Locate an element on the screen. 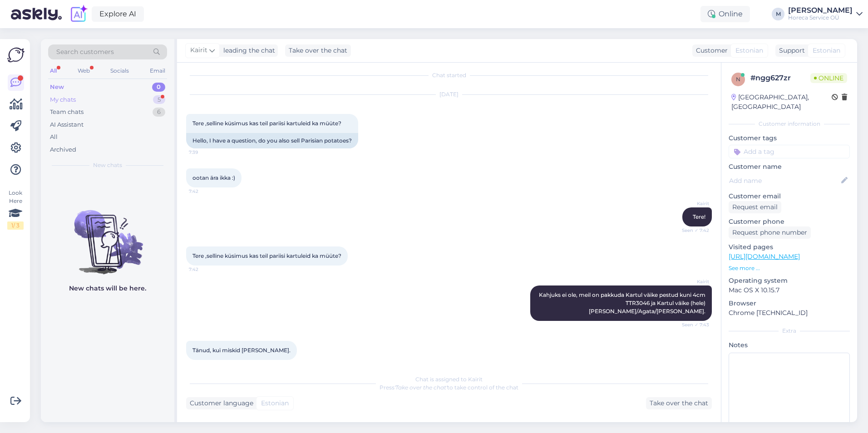 This screenshot has width=868, height=433. span: Seen ✓ 7:42 is located at coordinates (692, 230).